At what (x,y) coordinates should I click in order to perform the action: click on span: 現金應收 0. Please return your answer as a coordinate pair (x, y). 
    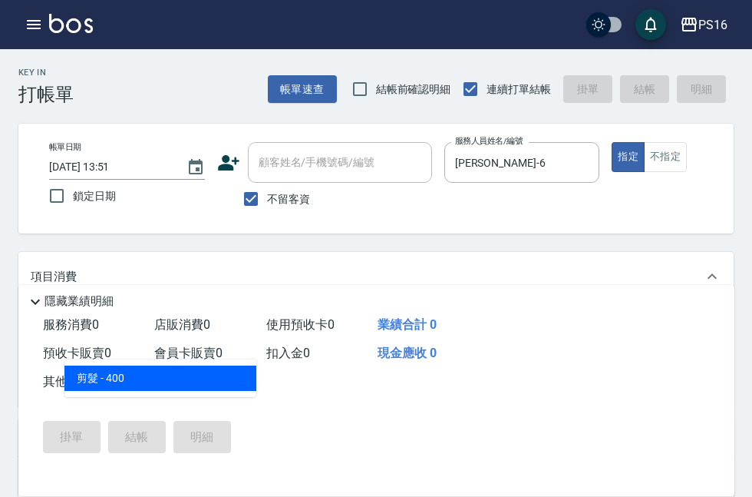
    Looking at the image, I should click on (407, 352).